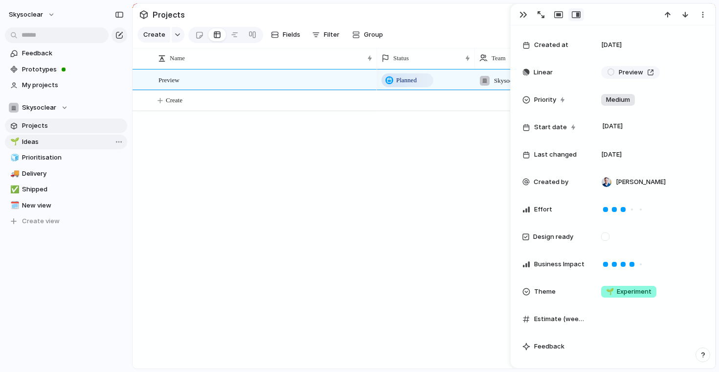 The image size is (719, 372). Describe the element at coordinates (499, 58) in the screenshot. I see `span: Team` at that location.